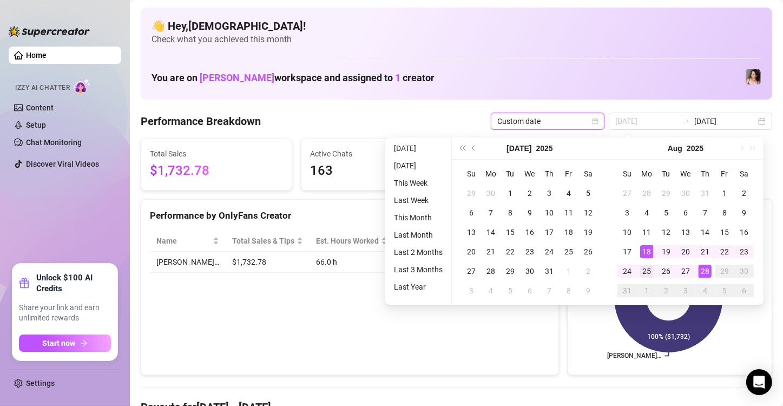 The image size is (783, 406). Describe the element at coordinates (666, 271) in the screenshot. I see `td: 2025-08-26` at that location.